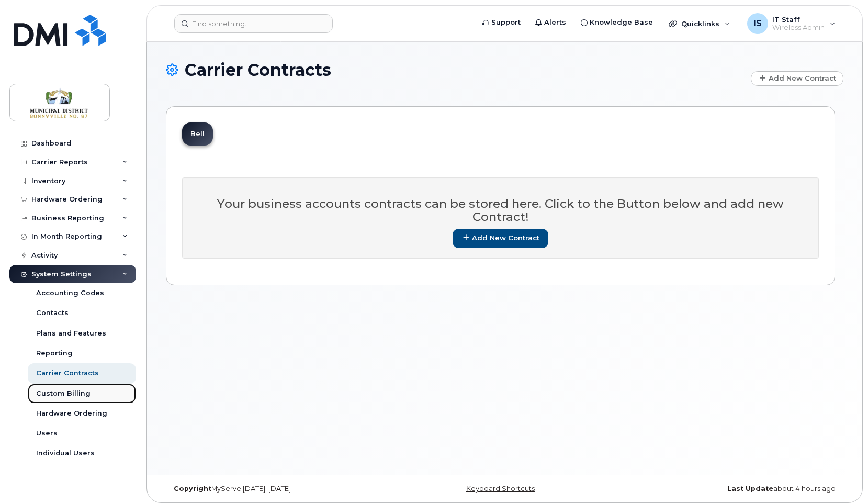  I want to click on strong: Last Update, so click(751, 489).